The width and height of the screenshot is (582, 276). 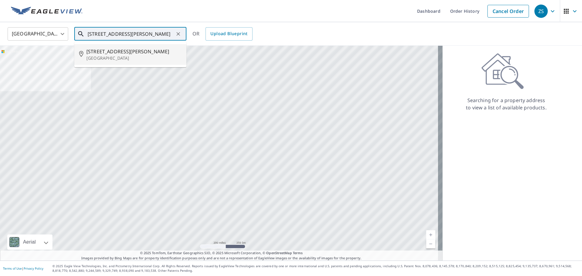 I want to click on a: Privacy Policy, so click(x=33, y=268).